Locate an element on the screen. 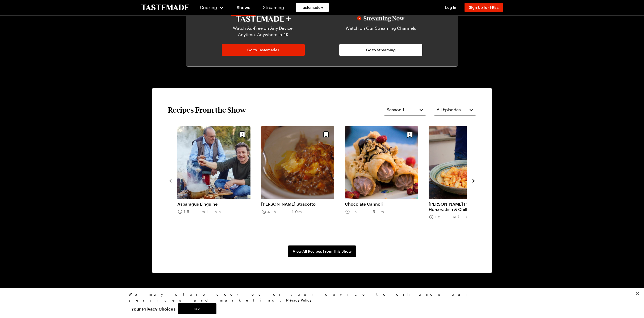 This screenshot has width=644, height=318. span: Season 1 is located at coordinates (395, 110).